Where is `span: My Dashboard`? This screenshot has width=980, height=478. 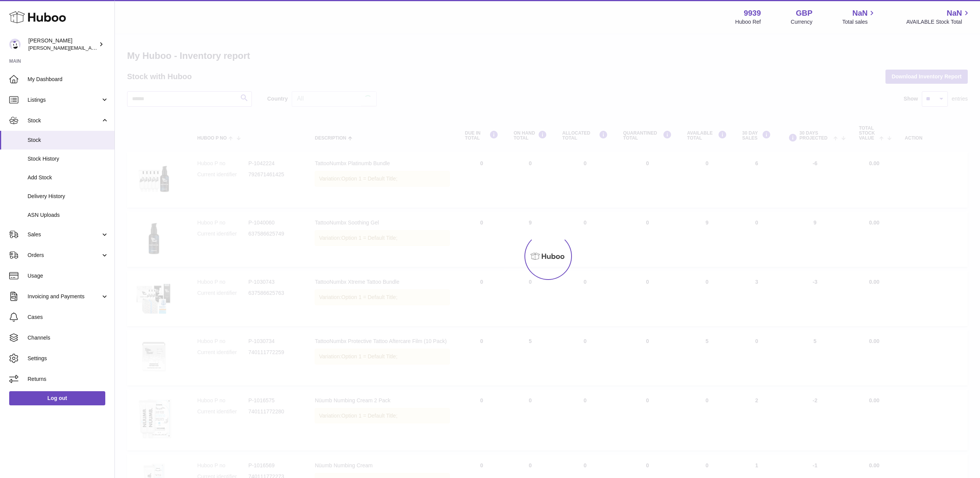 span: My Dashboard is located at coordinates (68, 79).